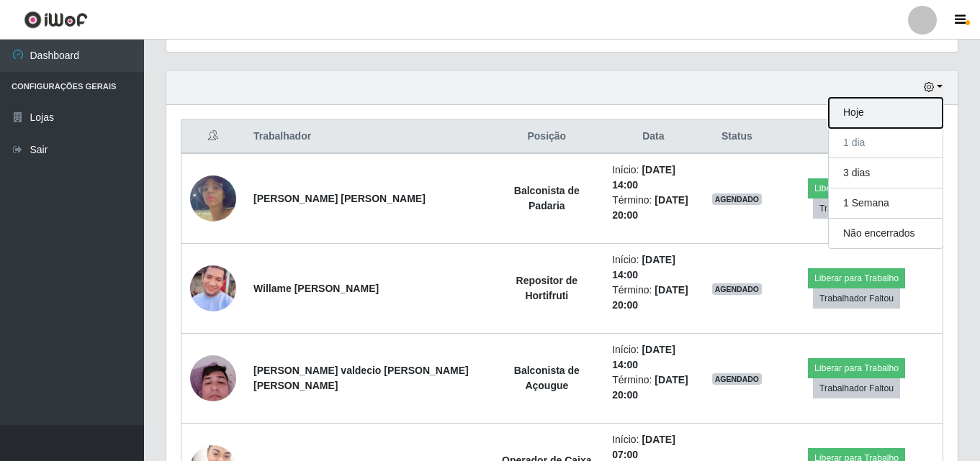  Describe the element at coordinates (737, 137) in the screenshot. I see `th: Status` at that location.